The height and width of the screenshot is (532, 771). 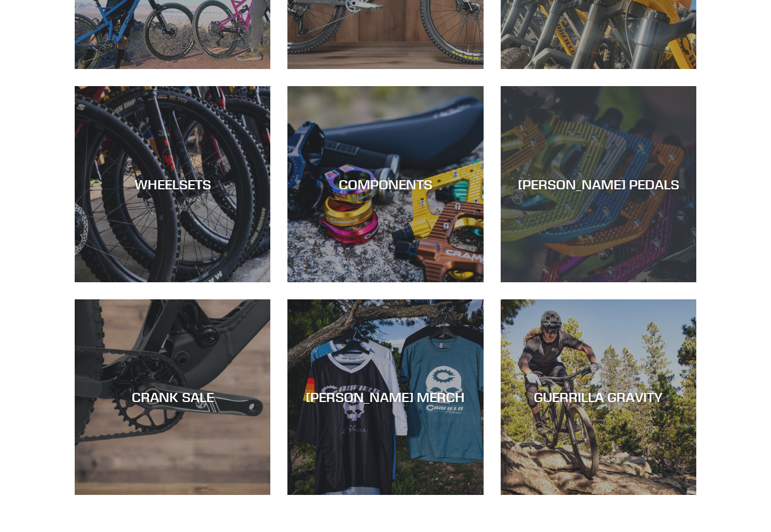 What do you see at coordinates (172, 183) in the screenshot?
I see `a: WHEELSETS` at bounding box center [172, 183].